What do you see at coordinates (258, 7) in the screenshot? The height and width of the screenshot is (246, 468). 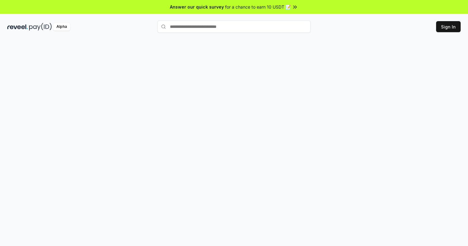 I see `span: for a chance to earn 10 USDT 📝` at bounding box center [258, 7].